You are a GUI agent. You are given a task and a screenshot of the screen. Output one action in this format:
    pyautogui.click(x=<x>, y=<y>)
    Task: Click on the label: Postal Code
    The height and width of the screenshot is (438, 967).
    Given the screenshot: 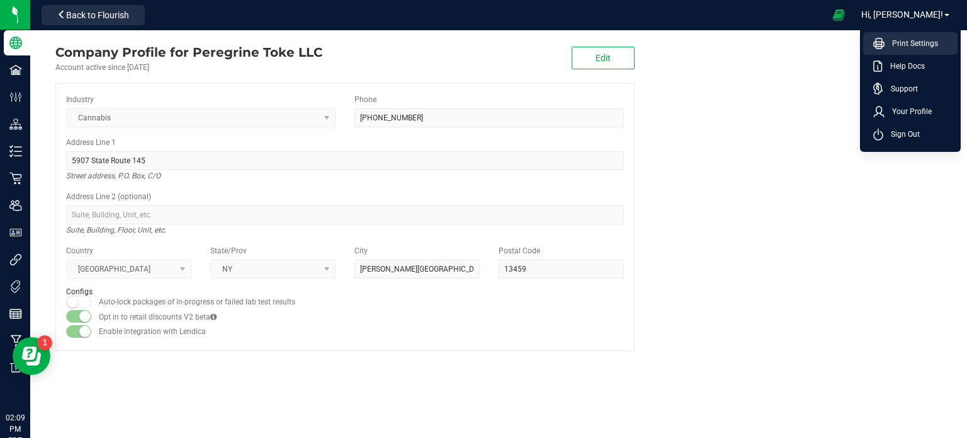 What is the action you would take?
    pyautogui.click(x=519, y=251)
    